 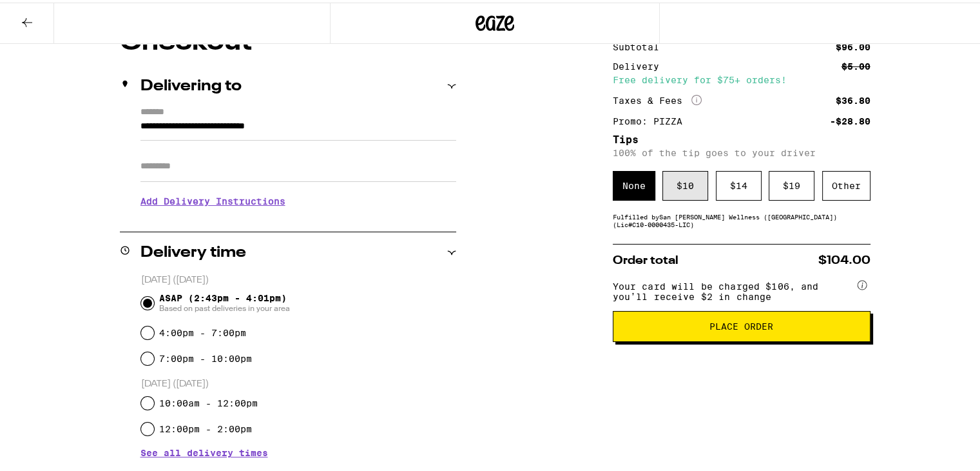 I want to click on label: 10:00am - 12:00pm, so click(x=208, y=400).